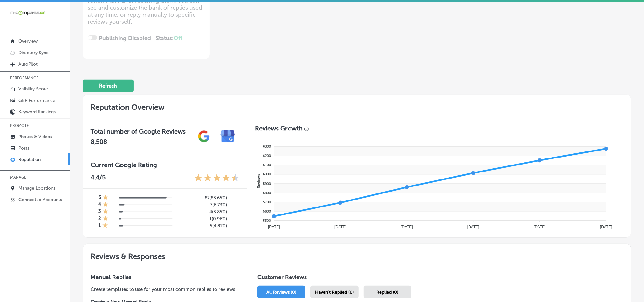 The height and width of the screenshot is (302, 644). Describe the element at coordinates (267, 211) in the screenshot. I see `tspan: 5600` at that location.